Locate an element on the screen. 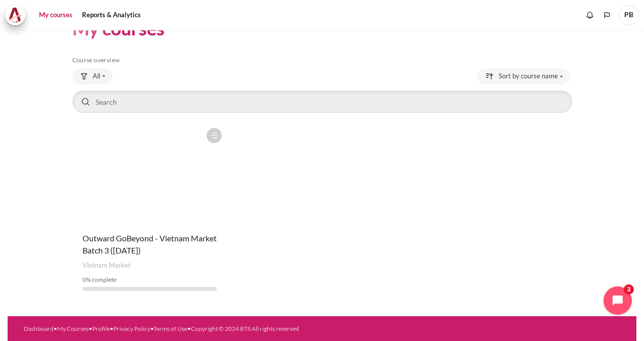  a: Profile is located at coordinates (101, 329).